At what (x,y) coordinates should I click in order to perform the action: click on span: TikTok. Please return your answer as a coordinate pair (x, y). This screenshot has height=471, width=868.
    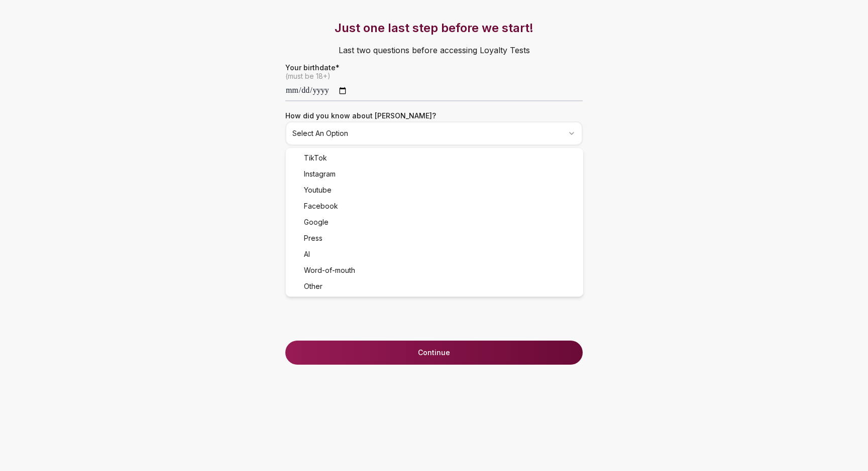
    Looking at the image, I should click on (316, 158).